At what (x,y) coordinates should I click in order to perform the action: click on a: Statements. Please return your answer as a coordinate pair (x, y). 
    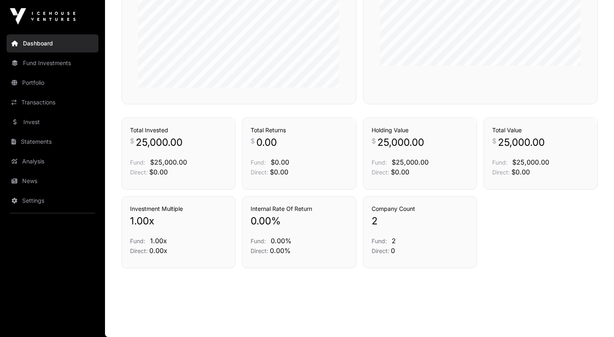
    Looking at the image, I should click on (52, 142).